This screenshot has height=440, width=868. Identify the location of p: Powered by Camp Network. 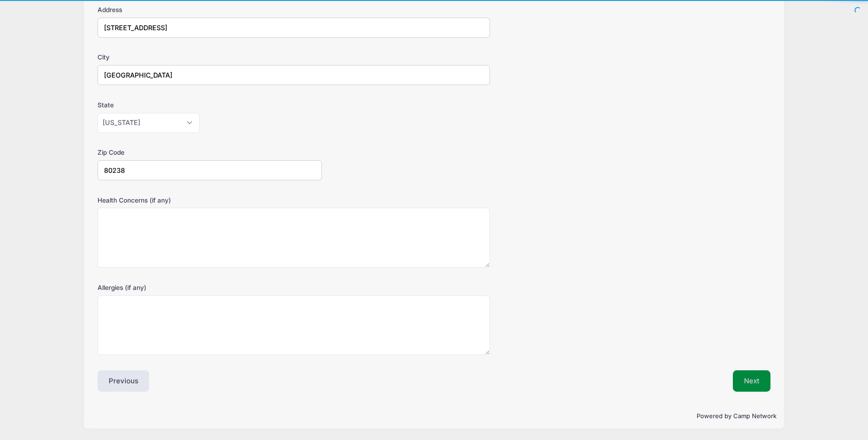
(434, 416).